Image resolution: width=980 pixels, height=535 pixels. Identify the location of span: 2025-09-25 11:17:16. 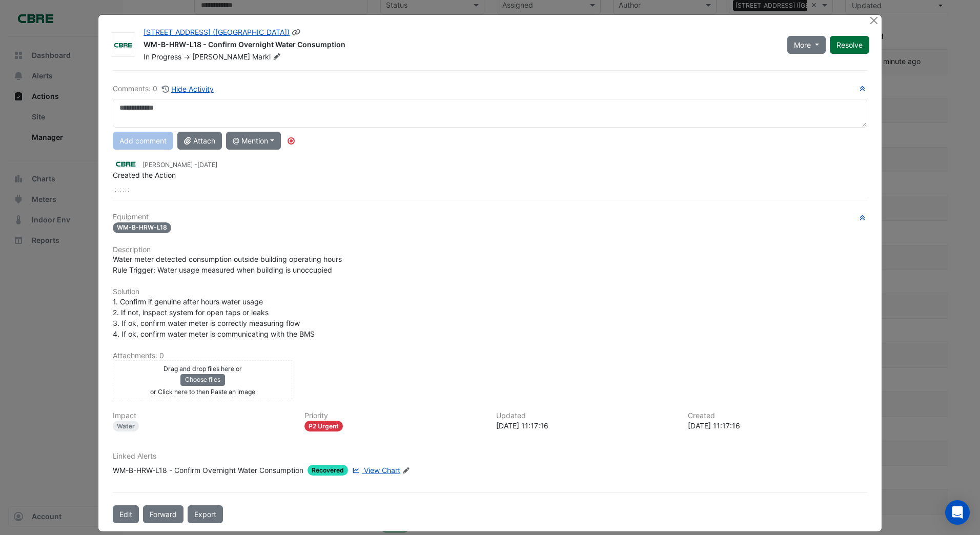
(207, 164).